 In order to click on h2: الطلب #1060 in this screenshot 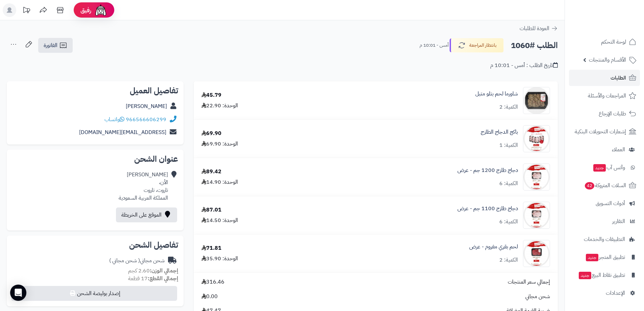, I will do `click(534, 45)`.